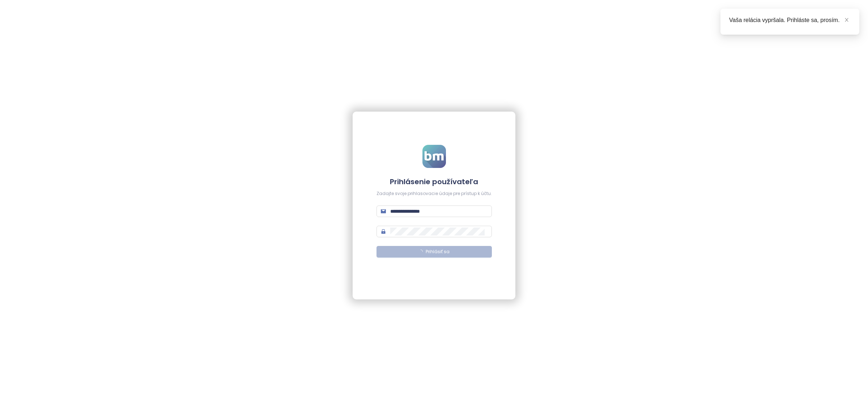 Image resolution: width=868 pixels, height=411 pixels. What do you see at coordinates (434, 156) in the screenshot?
I see `img: logo` at bounding box center [434, 156].